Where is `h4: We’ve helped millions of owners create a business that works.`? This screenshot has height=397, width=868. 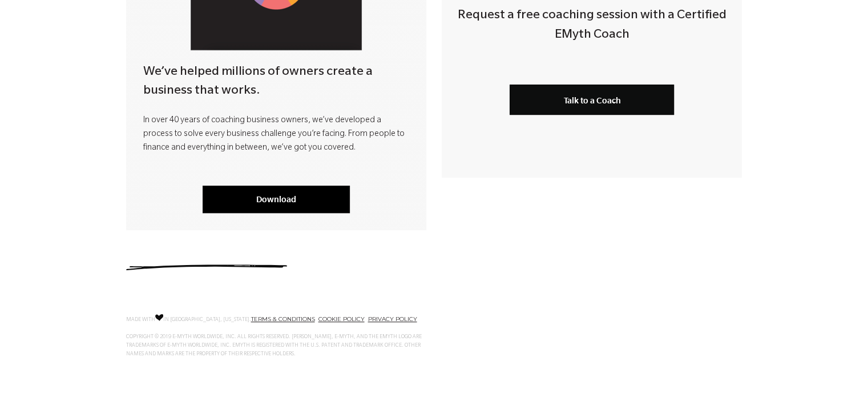
h4: We’ve helped millions of owners create a business that works. is located at coordinates (276, 82).